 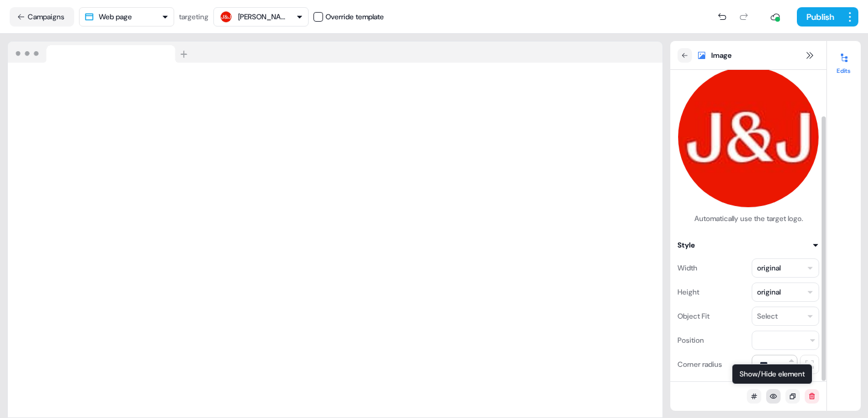 I want to click on div: targeting, so click(x=193, y=17).